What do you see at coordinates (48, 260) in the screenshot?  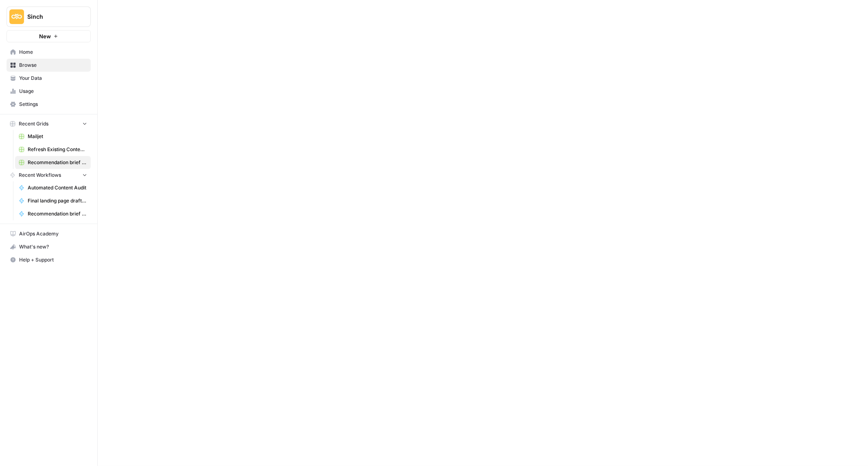 I see `button: Help + Support` at bounding box center [48, 260].